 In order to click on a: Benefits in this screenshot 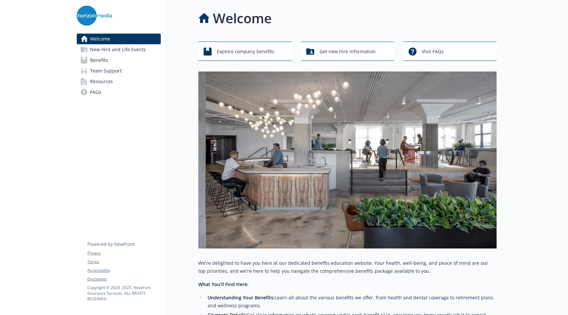, I will do `click(119, 60)`.